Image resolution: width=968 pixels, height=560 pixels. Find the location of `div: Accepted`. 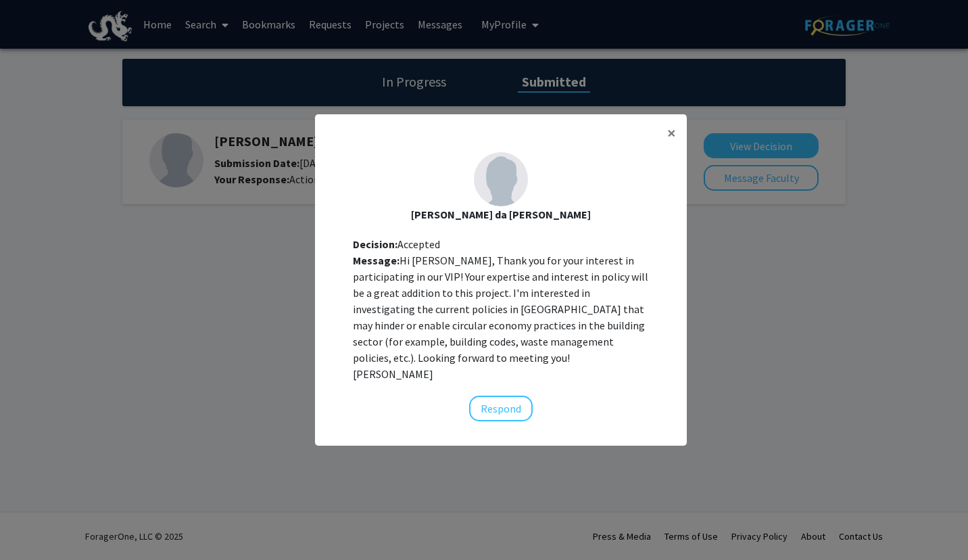

div: Accepted is located at coordinates (501, 244).